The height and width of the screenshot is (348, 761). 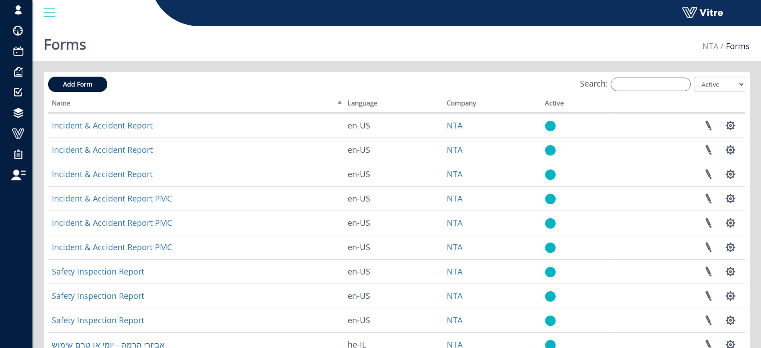 What do you see at coordinates (734, 46) in the screenshot?
I see `li: Forms` at bounding box center [734, 46].